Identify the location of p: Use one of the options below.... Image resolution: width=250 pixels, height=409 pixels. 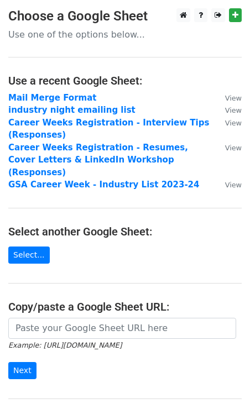
(125, 34).